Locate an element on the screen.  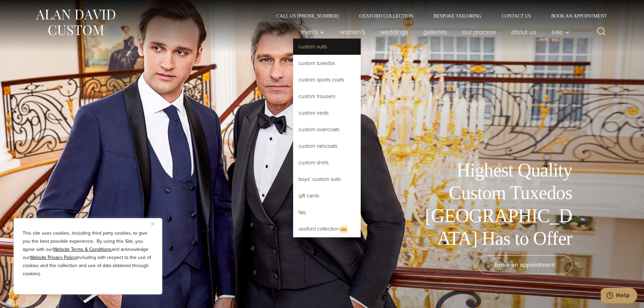
a: Oxxford Collection is located at coordinates (386, 16).